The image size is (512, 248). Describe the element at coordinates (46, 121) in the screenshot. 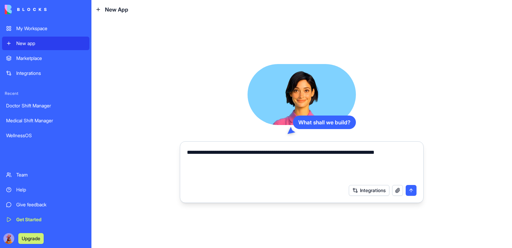

I see `a: Medical Shift Manager` at that location.